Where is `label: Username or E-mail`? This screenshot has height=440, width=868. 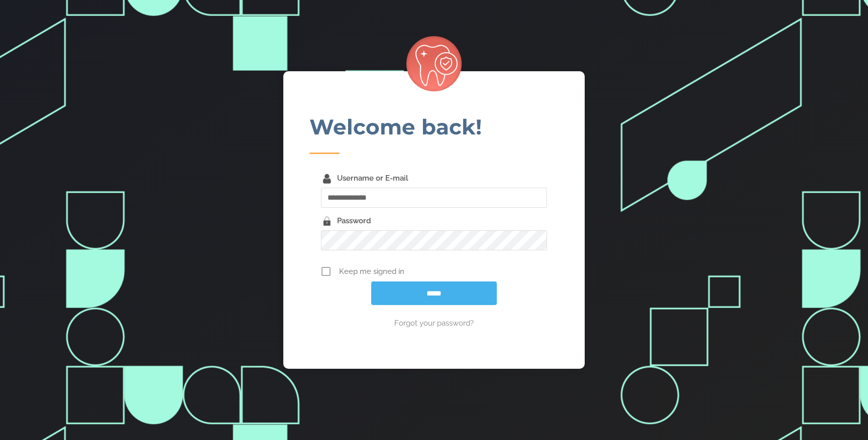
label: Username or E-mail is located at coordinates (373, 179).